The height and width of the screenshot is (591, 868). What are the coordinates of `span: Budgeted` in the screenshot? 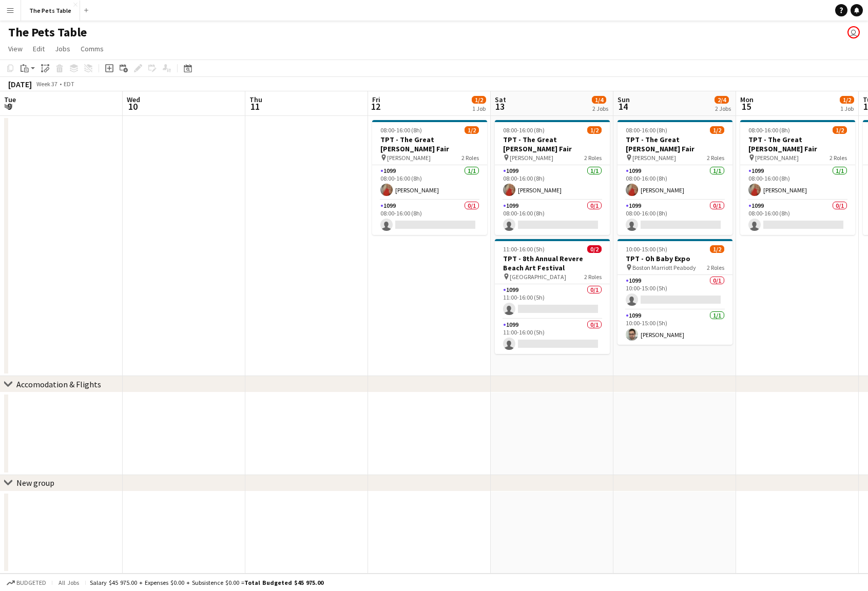 It's located at (31, 583).